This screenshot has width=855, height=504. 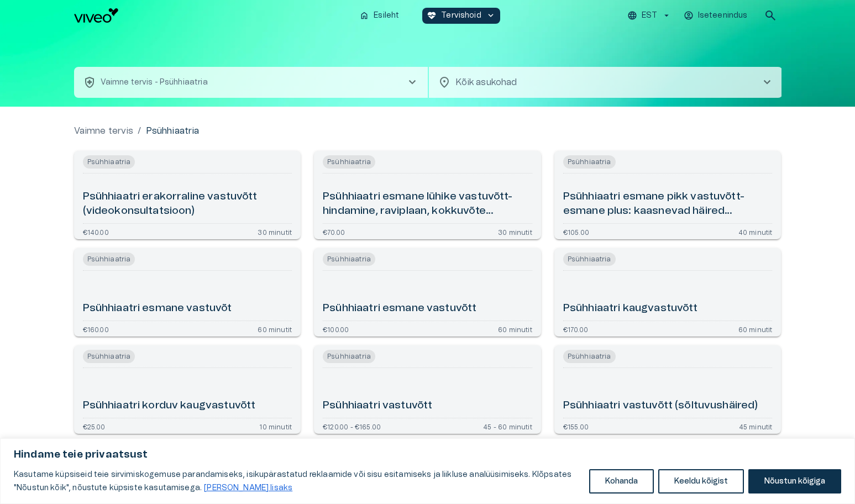 I want to click on h6: Psühhiaatri kaugvastuvõtt, so click(x=631, y=309).